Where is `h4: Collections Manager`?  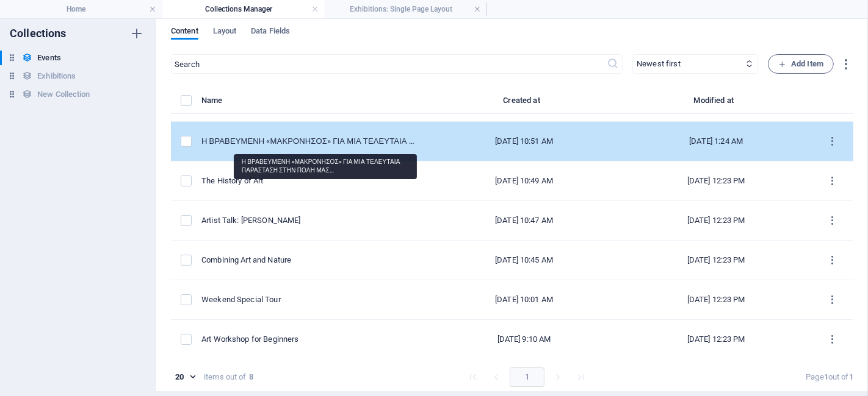
h4: Collections Manager is located at coordinates (244, 9).